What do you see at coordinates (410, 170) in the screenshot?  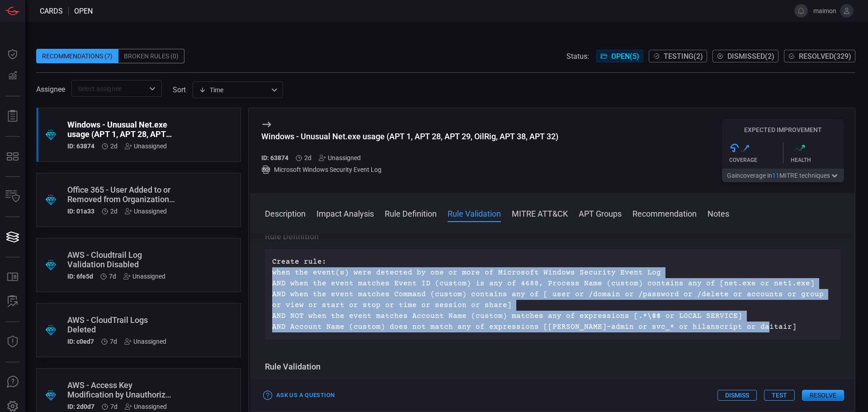 I see `div: Microsoft Windows Security Event Log` at bounding box center [410, 170].